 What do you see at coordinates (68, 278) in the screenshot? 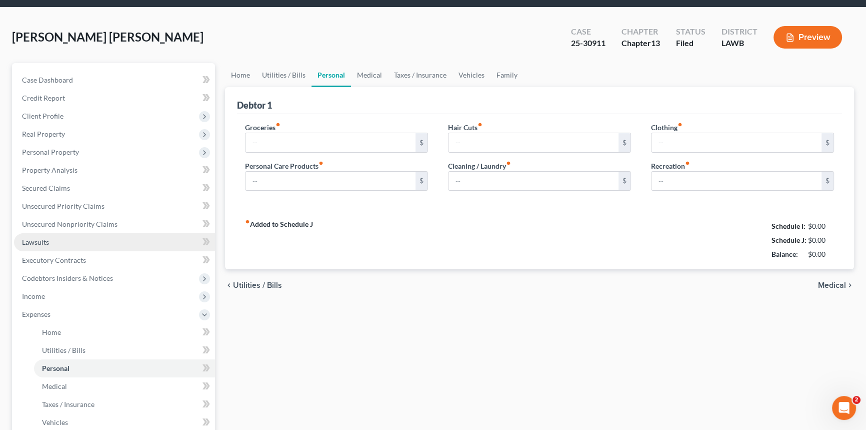
I see `span: Codebtors Insiders & Notices` at bounding box center [68, 278].